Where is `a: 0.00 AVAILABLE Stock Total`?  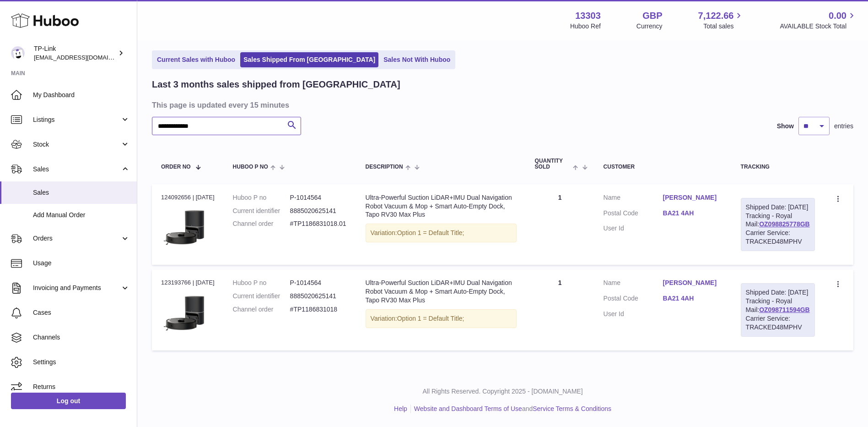
a: 0.00 AVAILABLE Stock Total is located at coordinates (818, 20).